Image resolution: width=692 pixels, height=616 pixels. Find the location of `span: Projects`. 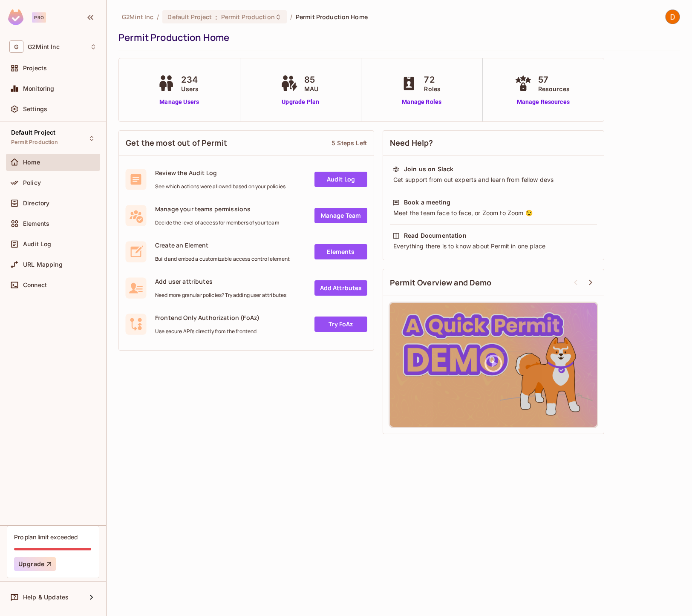

span: Projects is located at coordinates (35, 68).